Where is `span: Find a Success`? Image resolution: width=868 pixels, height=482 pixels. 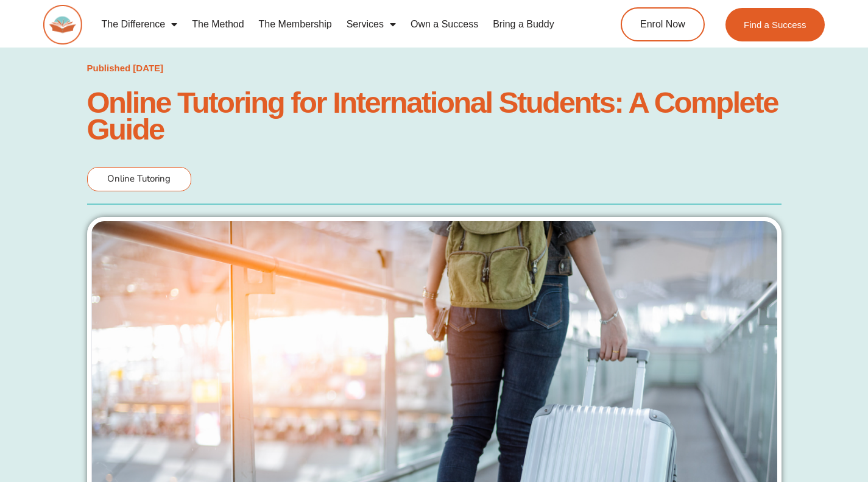 span: Find a Success is located at coordinates (775, 24).